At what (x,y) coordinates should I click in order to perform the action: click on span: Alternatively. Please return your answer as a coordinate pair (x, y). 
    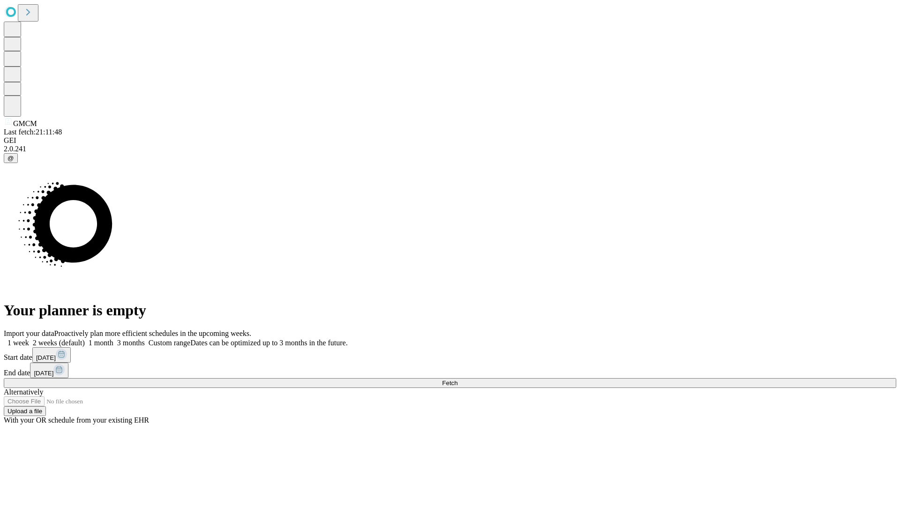
    Looking at the image, I should click on (23, 392).